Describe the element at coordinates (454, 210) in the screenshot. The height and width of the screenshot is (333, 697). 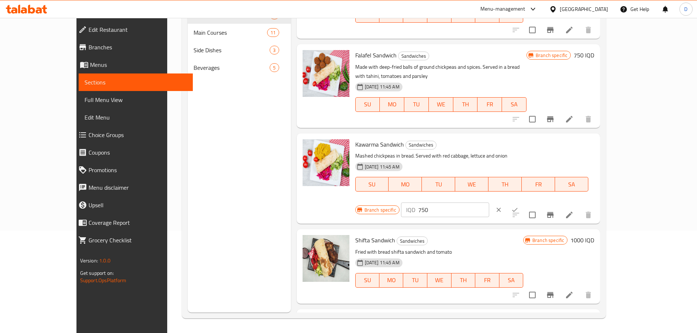
I see `input: Please enter price` at that location.